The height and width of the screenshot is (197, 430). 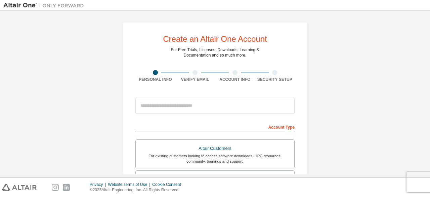 I want to click on div: Privacy, so click(x=99, y=184).